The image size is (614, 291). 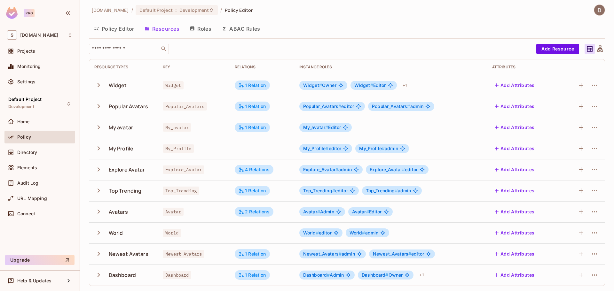 I want to click on img: SReyMgAAAABJRU5ErkJggg==, so click(x=12, y=13).